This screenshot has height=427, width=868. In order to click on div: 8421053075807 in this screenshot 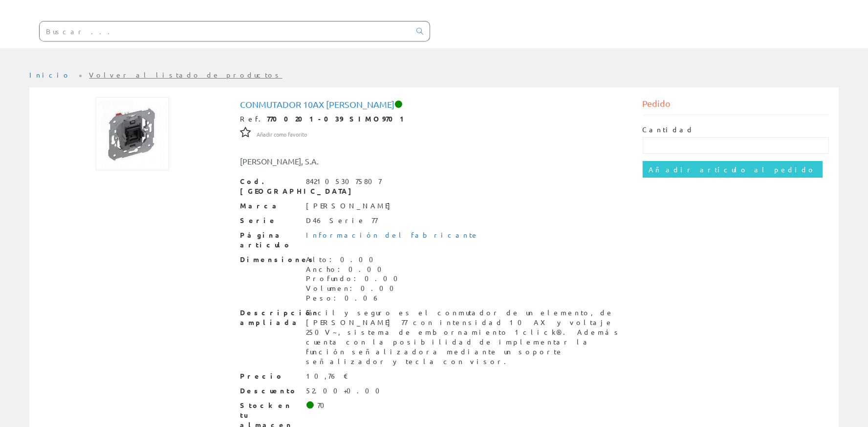, I will do `click(344, 182)`.